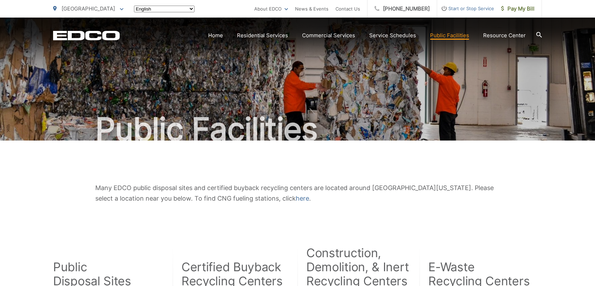 This screenshot has height=286, width=595. What do you see at coordinates (312, 9) in the screenshot?
I see `a: News & Events` at bounding box center [312, 9].